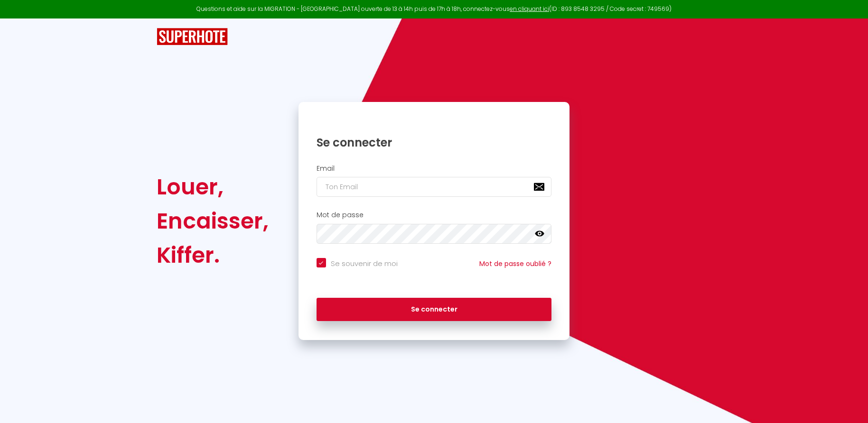 This screenshot has width=868, height=423. I want to click on h2: Mot de passe, so click(434, 215).